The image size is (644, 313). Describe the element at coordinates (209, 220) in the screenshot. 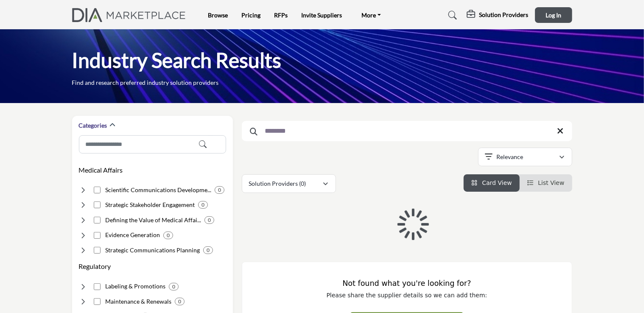

I see `div: 0 Results For Defining the Value of Medical Affairs` at that location.